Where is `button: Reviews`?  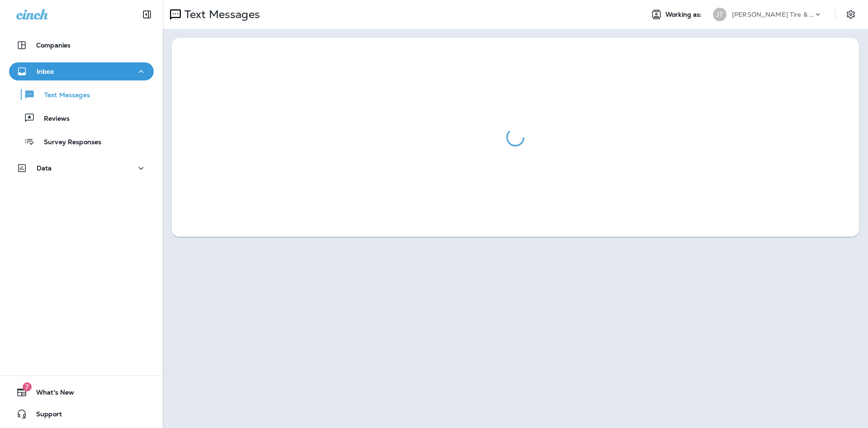
button: Reviews is located at coordinates (81, 118).